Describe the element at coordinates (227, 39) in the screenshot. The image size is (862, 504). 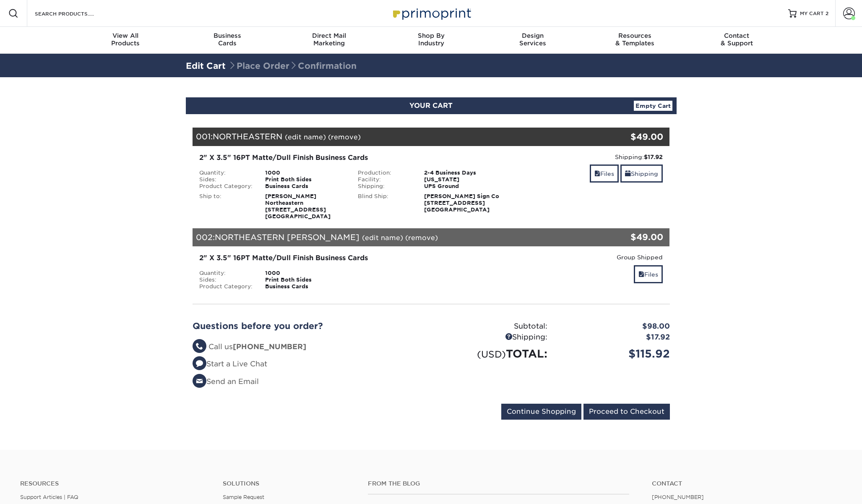
I see `div: Cards` at that location.